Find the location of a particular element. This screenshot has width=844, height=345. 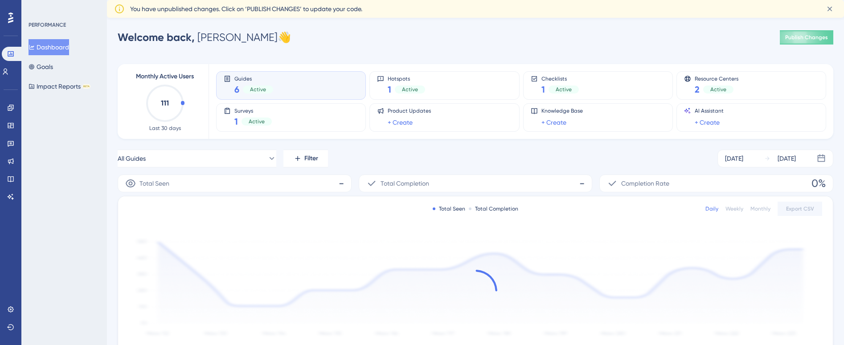

span: Publish Changes is located at coordinates (807, 37).